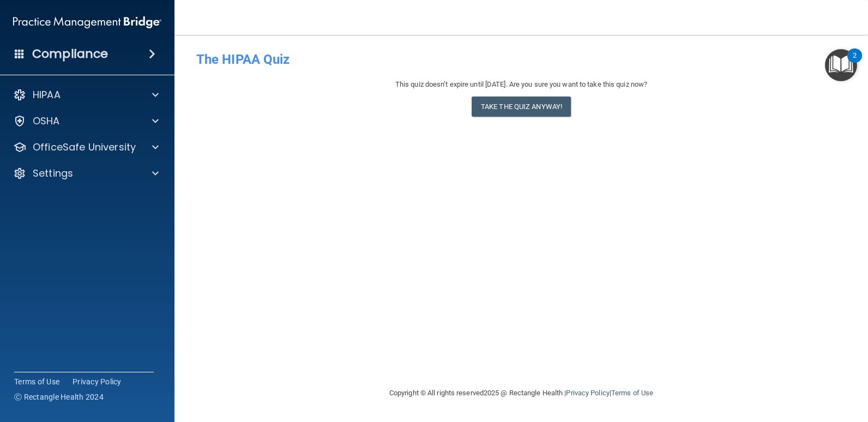 This screenshot has height=422, width=868. What do you see at coordinates (46, 95) in the screenshot?
I see `p: HIPAA` at bounding box center [46, 95].